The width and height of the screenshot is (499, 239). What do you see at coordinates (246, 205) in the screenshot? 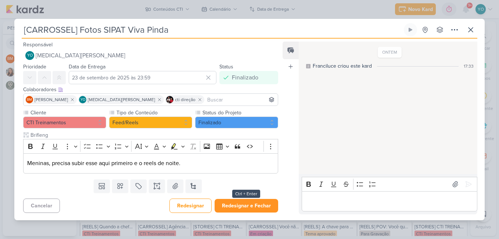
I see `button: Redesignar e Fechar` at bounding box center [246, 205].